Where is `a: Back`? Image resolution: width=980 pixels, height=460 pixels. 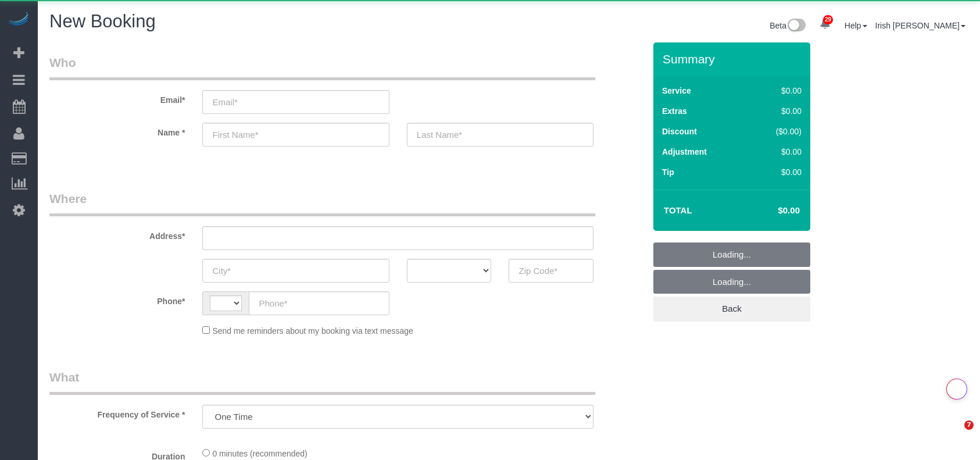
a: Back is located at coordinates (732, 308).